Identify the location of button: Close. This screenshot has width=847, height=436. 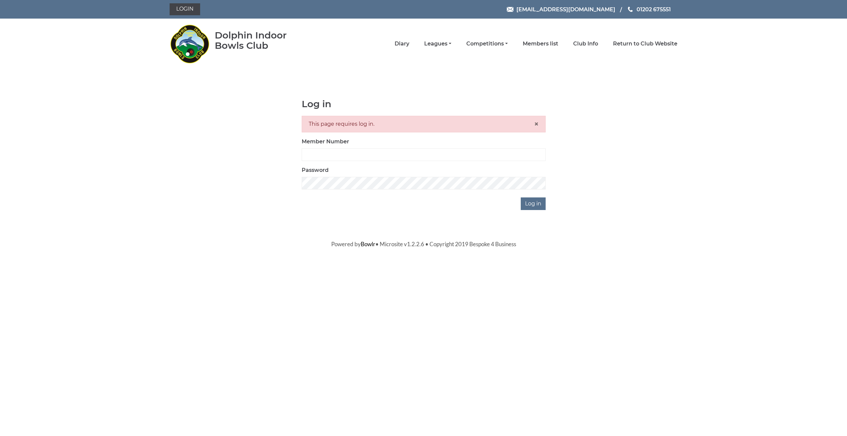
(536, 124).